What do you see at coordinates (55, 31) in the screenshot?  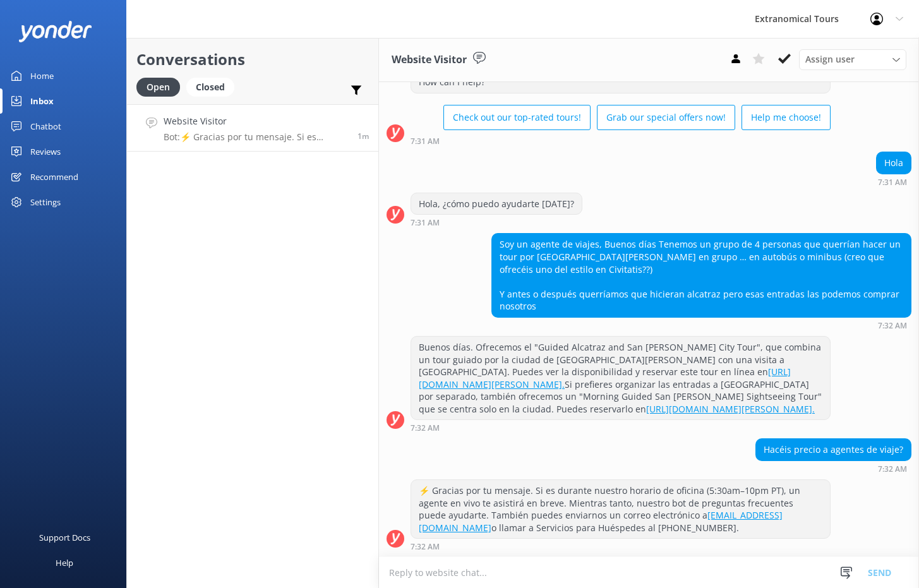 I see `img: yonder-white-logo.png` at bounding box center [55, 31].